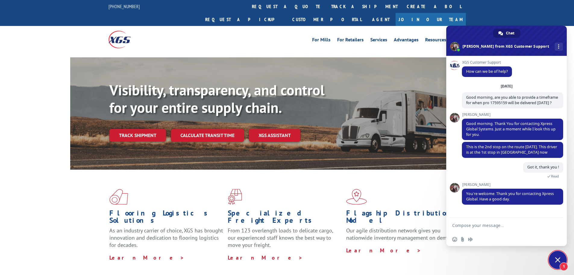 This screenshot has height=275, width=574. I want to click on span: Read, so click(555, 176).